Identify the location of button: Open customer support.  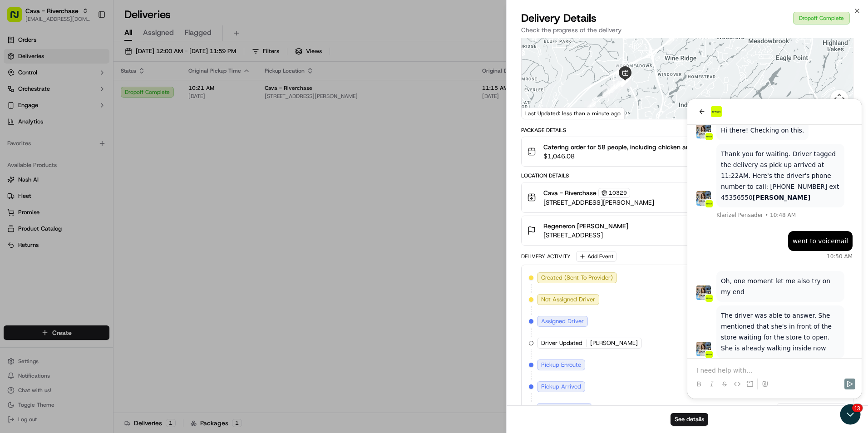
(11, 11).